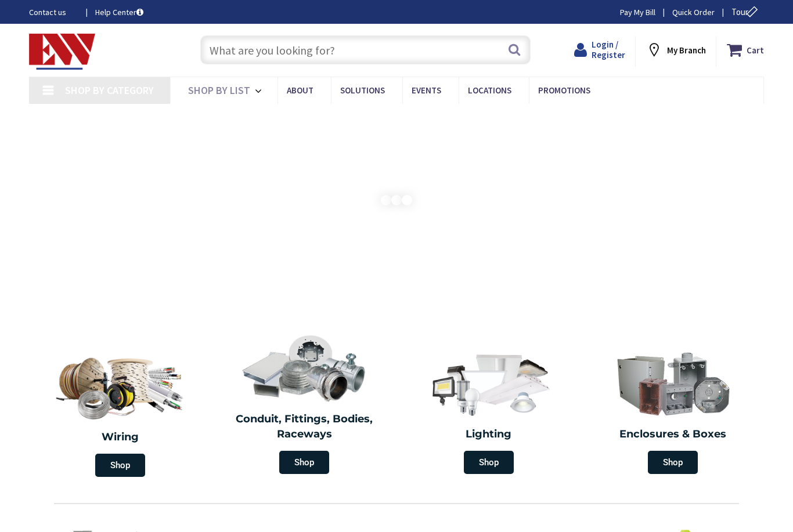  I want to click on div: My Branch, so click(676, 50).